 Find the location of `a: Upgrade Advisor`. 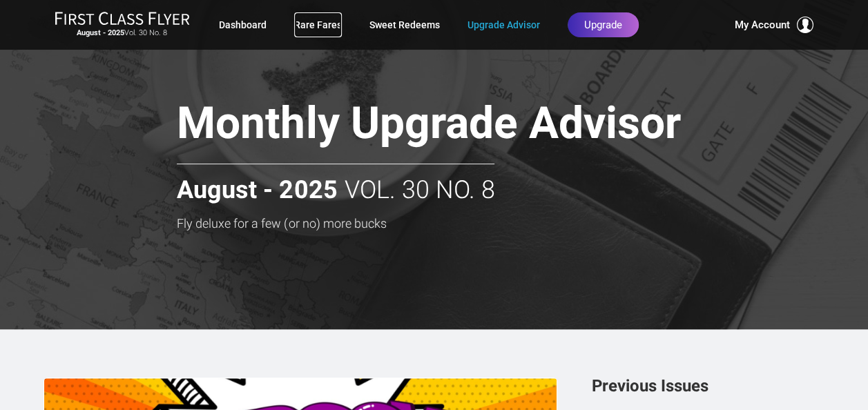

a: Upgrade Advisor is located at coordinates (504, 25).